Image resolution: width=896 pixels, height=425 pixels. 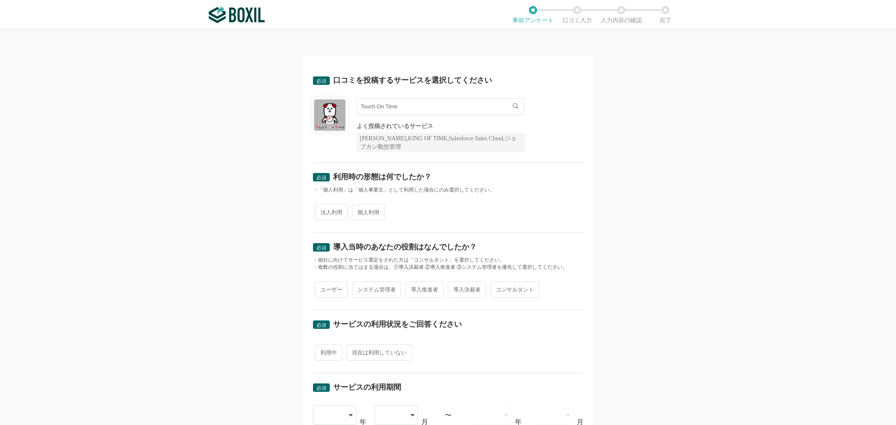 What do you see at coordinates (331, 289) in the screenshot?
I see `span: ユーザー` at bounding box center [331, 289].